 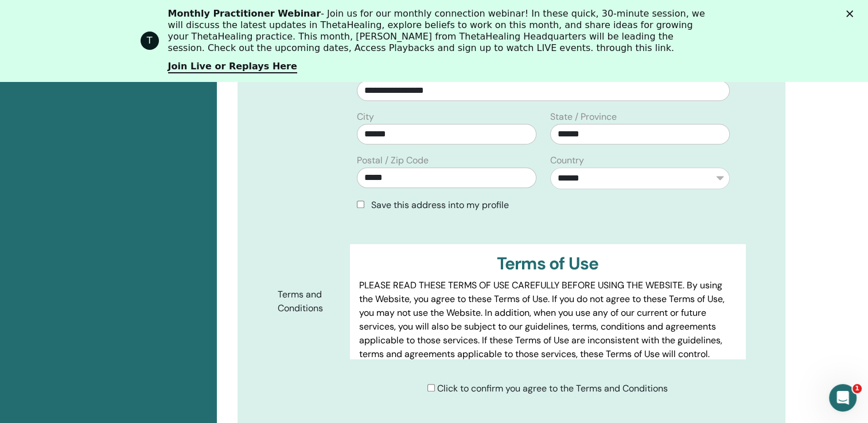 What do you see at coordinates (547, 320) in the screenshot?
I see `p: PLEASE READ THESE TERMS OF USE CAREFULLY BEFORE USING THE WEBSITE. By using the Website, you agre...` at bounding box center [547, 320].